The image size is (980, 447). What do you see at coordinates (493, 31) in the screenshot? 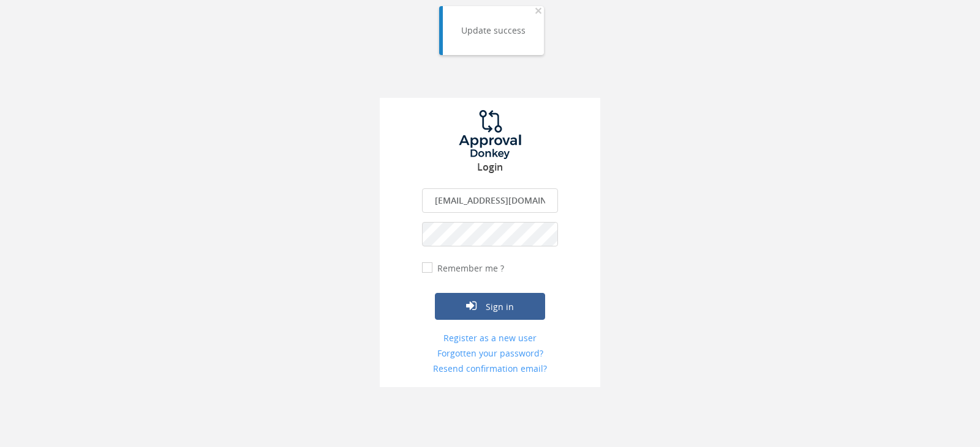
I see `div: Update success` at bounding box center [493, 31].